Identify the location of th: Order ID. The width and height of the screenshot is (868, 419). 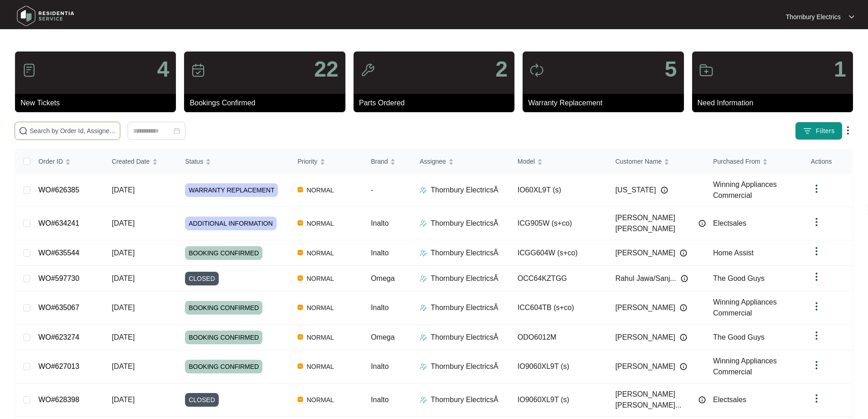
(68, 161).